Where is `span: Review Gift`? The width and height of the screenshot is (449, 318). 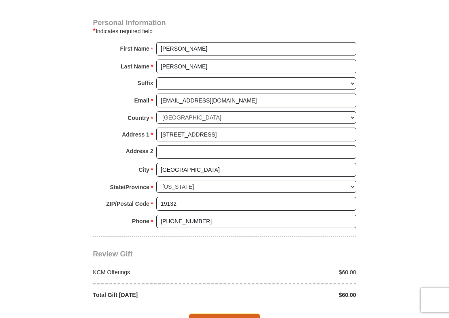 span: Review Gift is located at coordinates (113, 254).